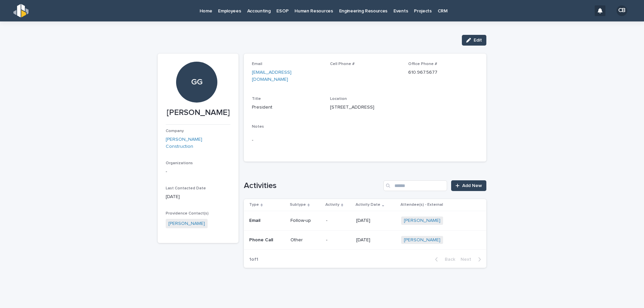  Describe the element at coordinates (267, 240) in the screenshot. I see `p: Phone Call` at that location.